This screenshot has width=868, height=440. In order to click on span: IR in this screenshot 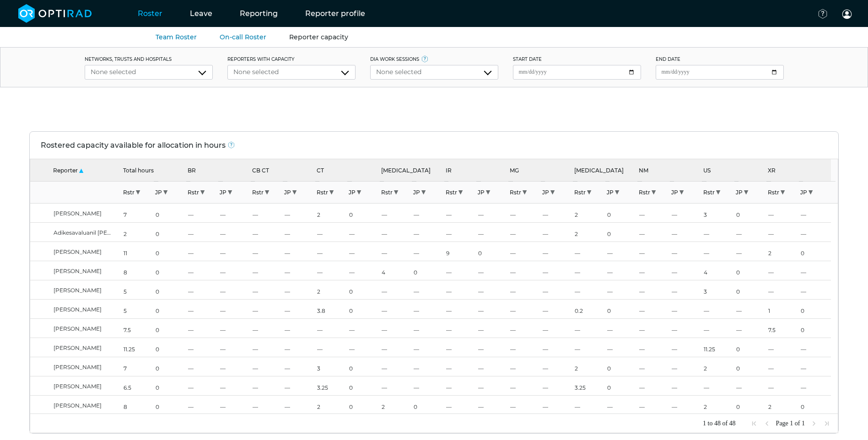, I will do `click(449, 170)`.